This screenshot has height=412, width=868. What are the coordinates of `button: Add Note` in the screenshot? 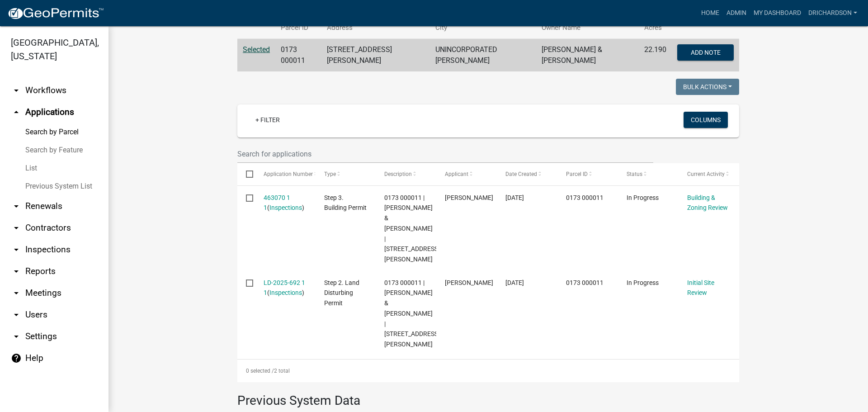 It's located at (705, 52).